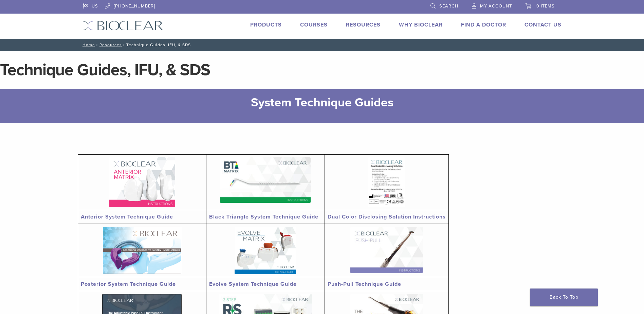  Describe the element at coordinates (266, 24) in the screenshot. I see `a: Products` at that location.